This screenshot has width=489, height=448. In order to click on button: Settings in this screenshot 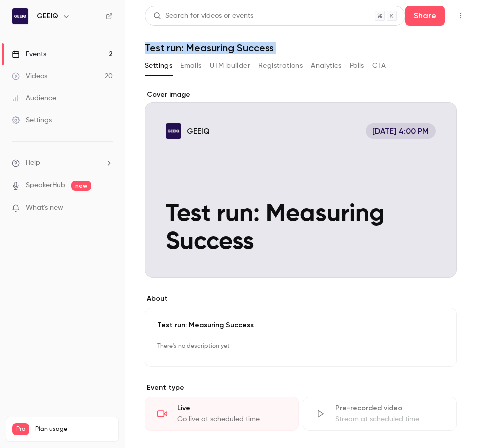, I will do `click(159, 66)`.